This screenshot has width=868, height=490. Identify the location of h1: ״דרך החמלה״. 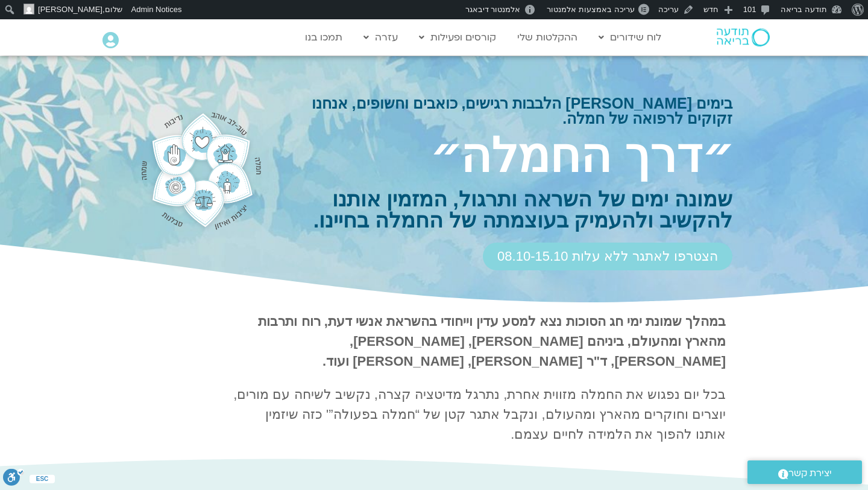
(500, 155).